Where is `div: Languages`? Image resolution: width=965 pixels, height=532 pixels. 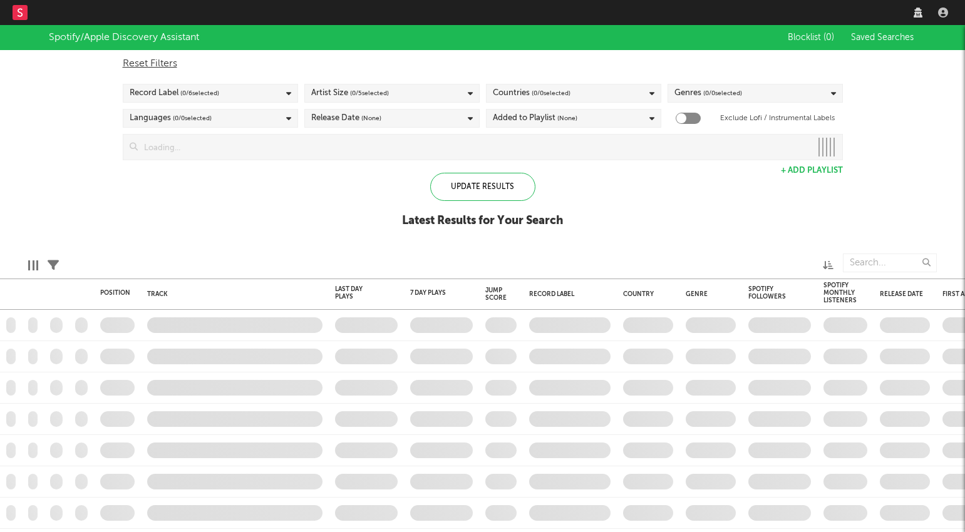
div: Languages is located at coordinates (170, 118).